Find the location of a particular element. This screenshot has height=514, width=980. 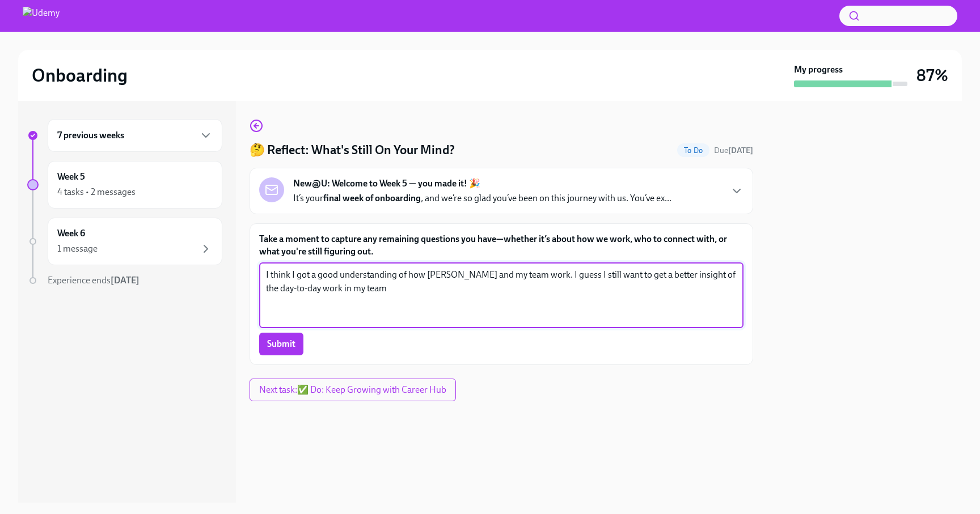

a: Week 54 tasks • 2 messages is located at coordinates (124, 184).